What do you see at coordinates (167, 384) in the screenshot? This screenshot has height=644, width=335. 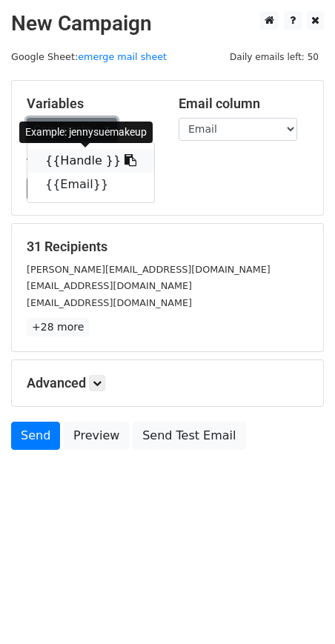 I see `h5: Advanced` at bounding box center [167, 384].